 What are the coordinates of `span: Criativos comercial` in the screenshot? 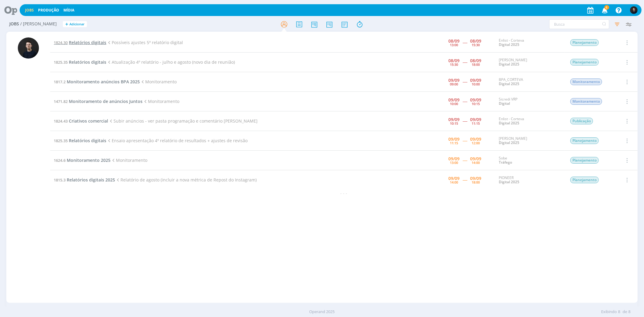 It's located at (89, 121).